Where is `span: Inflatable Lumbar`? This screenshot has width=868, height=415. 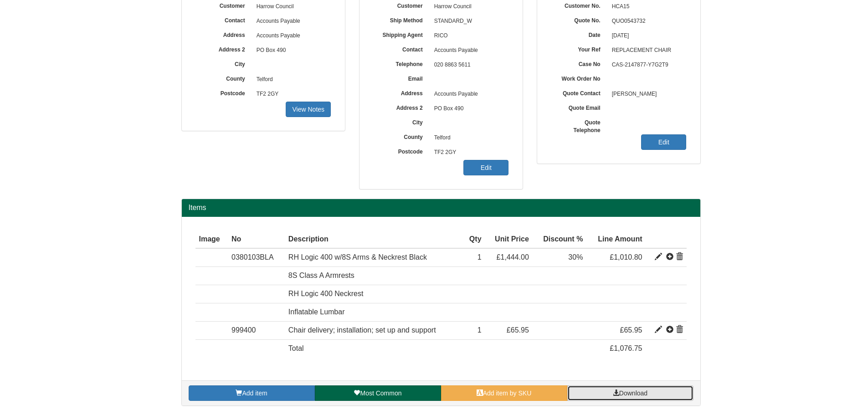
span: Inflatable Lumbar is located at coordinates (317, 311).